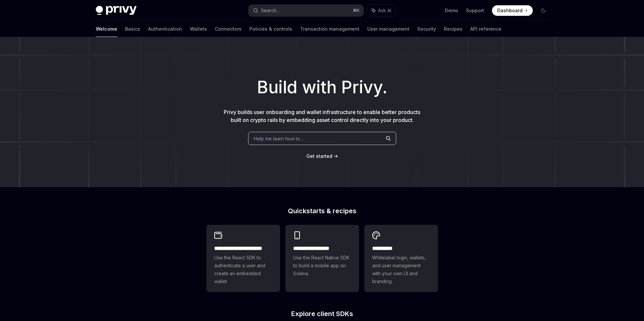 This screenshot has width=644, height=321. I want to click on span: Use the React Native SDK to build a mobile app on Solana., so click(322, 265).